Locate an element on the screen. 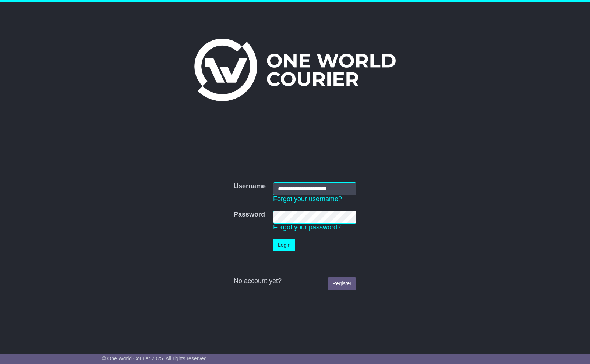  a: Forgot your username? is located at coordinates (308, 199).